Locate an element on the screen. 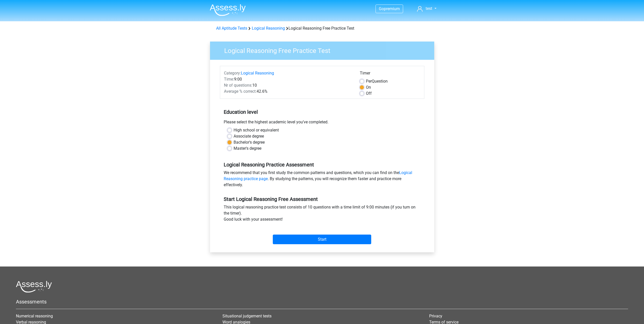  label: Question is located at coordinates (377, 81).